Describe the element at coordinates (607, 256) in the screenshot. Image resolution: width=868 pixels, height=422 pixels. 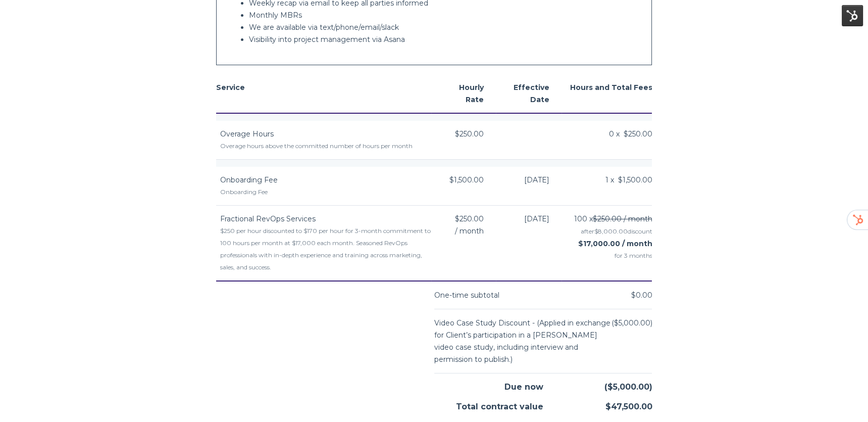
I see `span: for 3 months` at that location.